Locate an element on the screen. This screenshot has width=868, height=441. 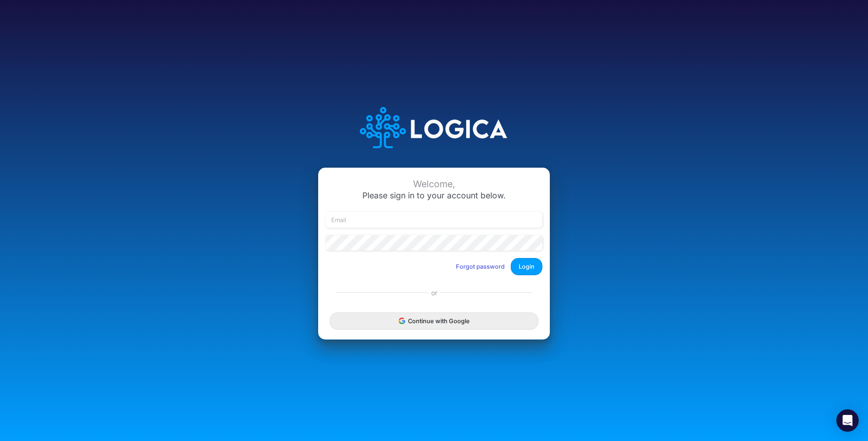
div: Welcome, is located at coordinates (434, 184).